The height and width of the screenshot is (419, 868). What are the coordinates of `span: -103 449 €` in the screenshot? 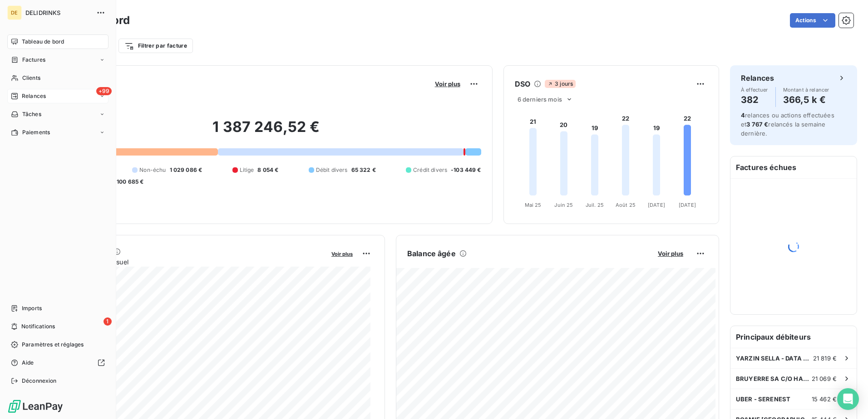 It's located at (466, 170).